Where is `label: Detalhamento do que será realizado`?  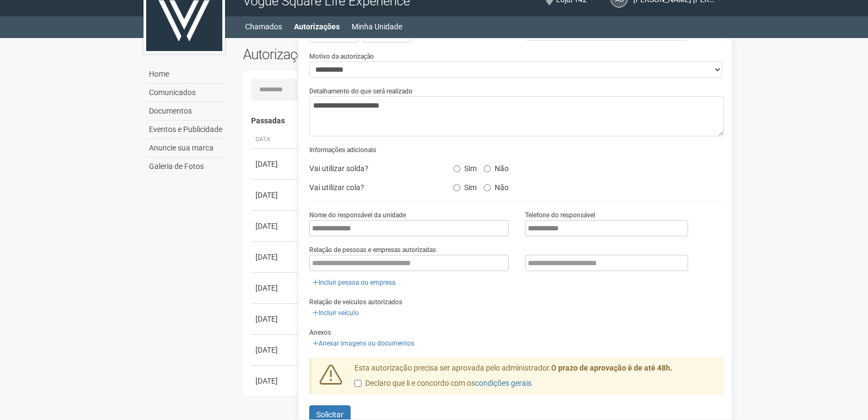
label: Detalhamento do que será realizado is located at coordinates (361, 91).